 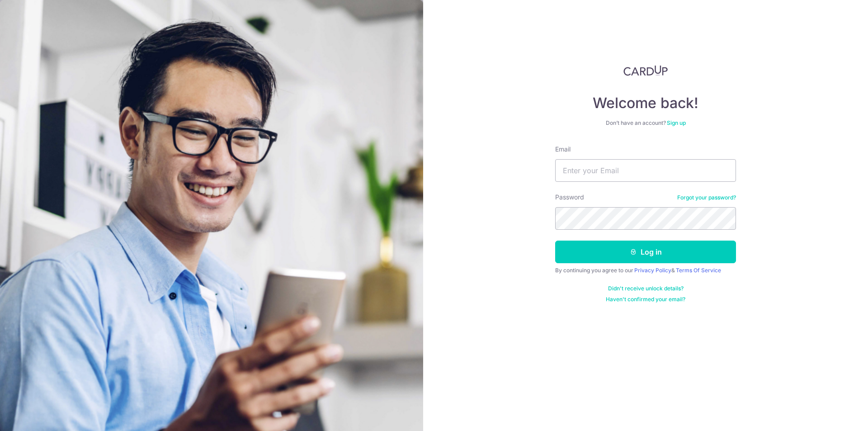 What do you see at coordinates (646, 270) in the screenshot?
I see `div: By continuing you agree to our &` at bounding box center [646, 270].